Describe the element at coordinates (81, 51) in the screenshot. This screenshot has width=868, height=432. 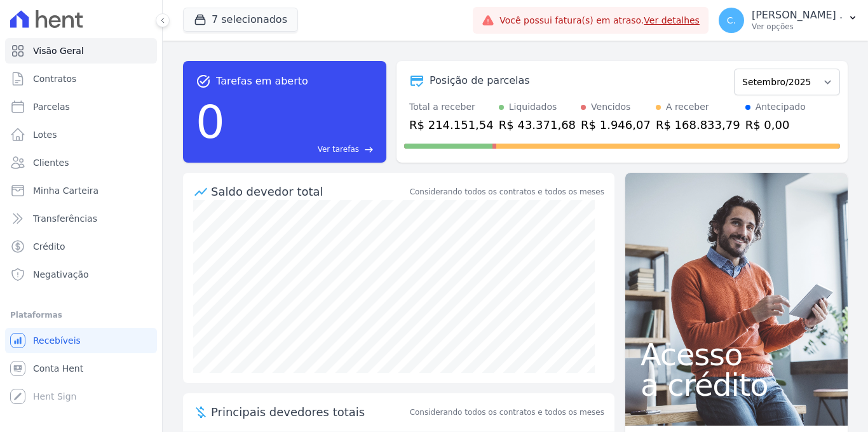
I see `a: Visão Geral` at that location.